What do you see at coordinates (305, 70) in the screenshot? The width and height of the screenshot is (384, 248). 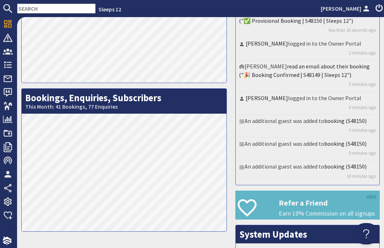 I see `a: read an email about their booking ("🎉 Booking Confirmed | S48149 | Sleeps 12")` at bounding box center [305, 70].